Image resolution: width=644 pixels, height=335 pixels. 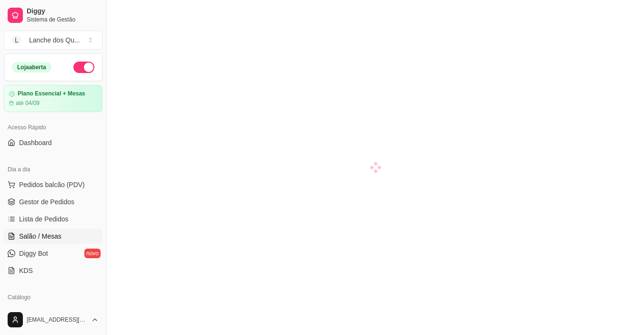 What do you see at coordinates (53, 184) in the screenshot?
I see `button: Pedidos balcão (PDV)` at bounding box center [53, 184].